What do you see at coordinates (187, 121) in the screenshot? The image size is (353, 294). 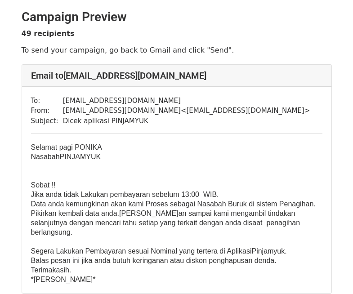 I see `td: Dicek aplikasi PINJAMYUK` at bounding box center [187, 121].